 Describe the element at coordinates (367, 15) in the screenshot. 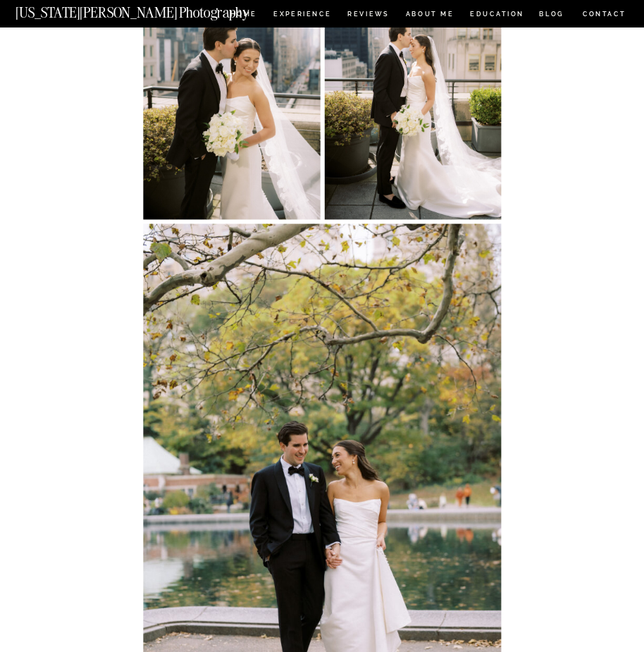

I see `a: REVIEWS` at that location.